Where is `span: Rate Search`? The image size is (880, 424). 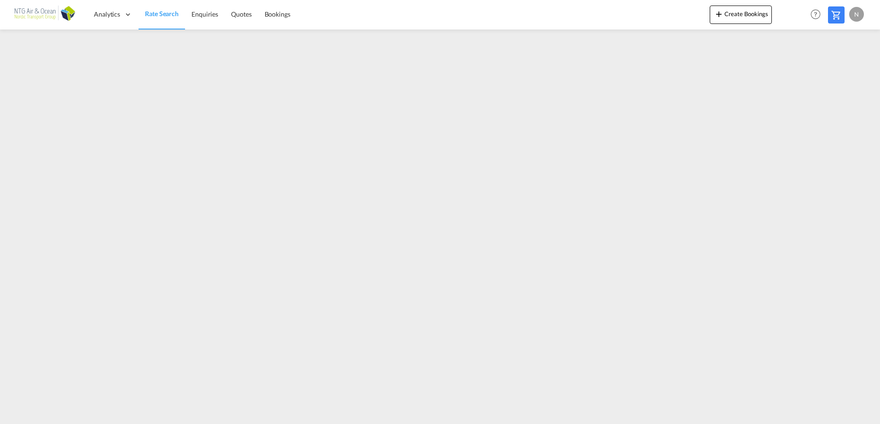
span: Rate Search is located at coordinates (162, 13).